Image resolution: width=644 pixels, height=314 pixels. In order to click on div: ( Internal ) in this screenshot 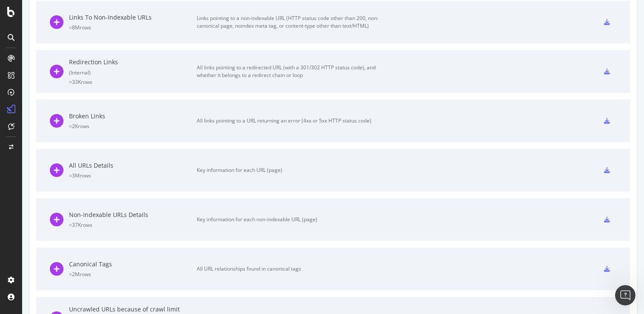, I will do `click(133, 72)`.